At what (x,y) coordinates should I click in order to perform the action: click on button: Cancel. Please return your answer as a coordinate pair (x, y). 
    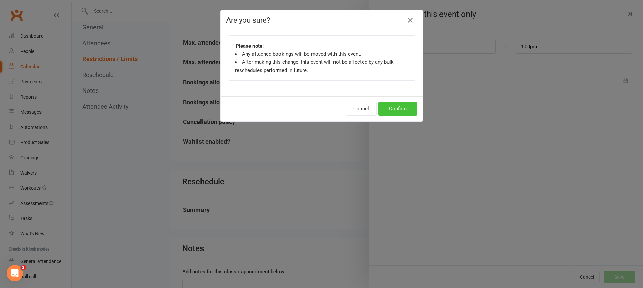
    Looking at the image, I should click on (361, 109).